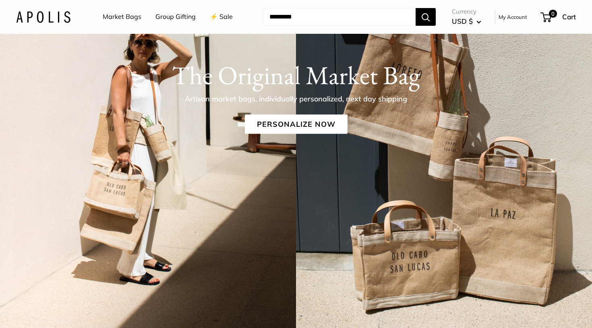 This screenshot has width=592, height=328. Describe the element at coordinates (43, 17) in the screenshot. I see `img: Apolis` at that location.